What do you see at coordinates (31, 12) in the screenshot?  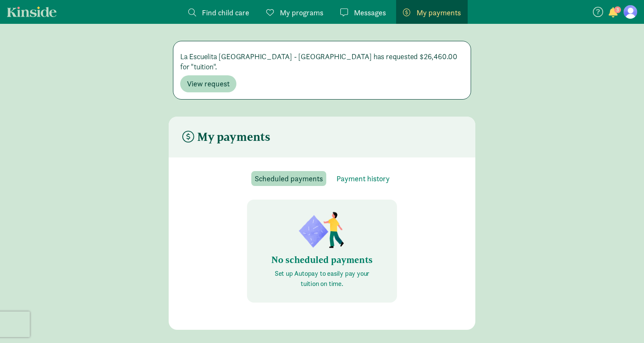 I see `a: Kinside` at bounding box center [31, 12].